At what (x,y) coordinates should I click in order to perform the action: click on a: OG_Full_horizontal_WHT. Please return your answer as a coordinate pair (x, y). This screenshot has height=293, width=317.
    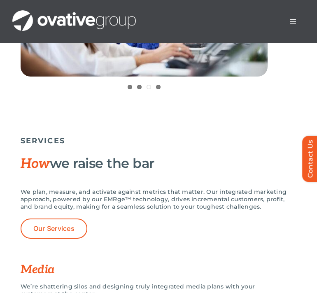
    Looking at the image, I should click on (74, 13).